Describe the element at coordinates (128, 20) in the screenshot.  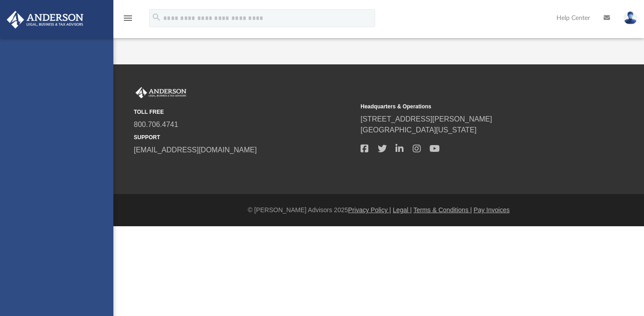
I see `a: menu` at that location.